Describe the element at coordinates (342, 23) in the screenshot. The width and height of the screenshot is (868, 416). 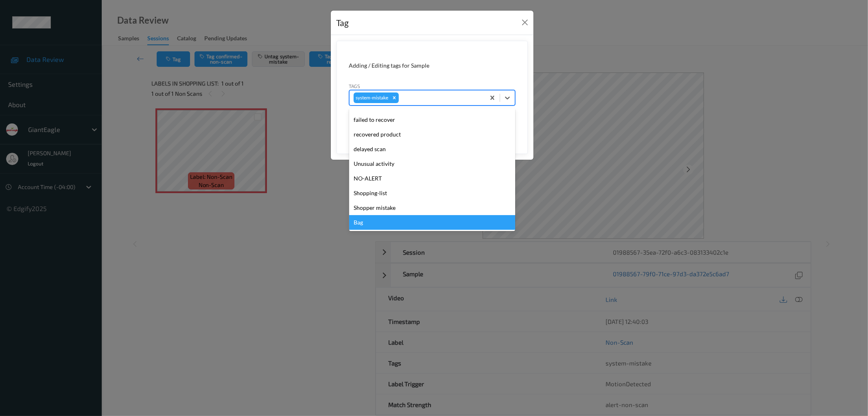
I see `div: Tag` at that location.